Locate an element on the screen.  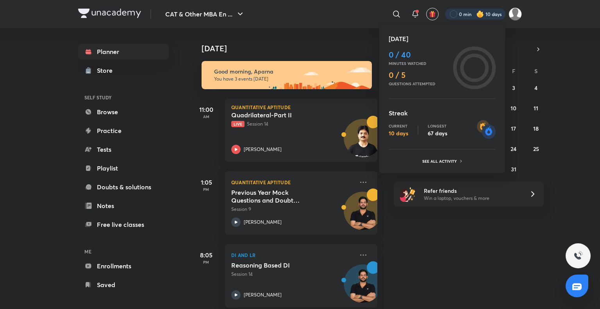
h4: 0 / 5 is located at coordinates (419, 75).